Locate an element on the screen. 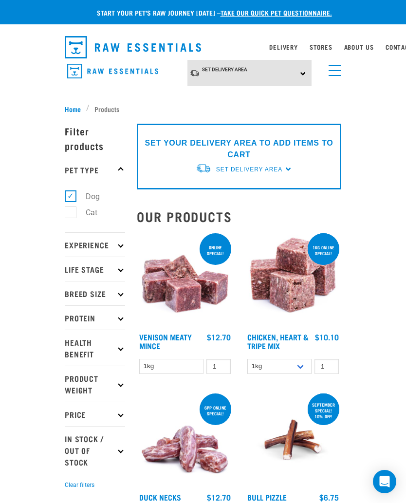  div: 1kg online special! is located at coordinates (323, 250).